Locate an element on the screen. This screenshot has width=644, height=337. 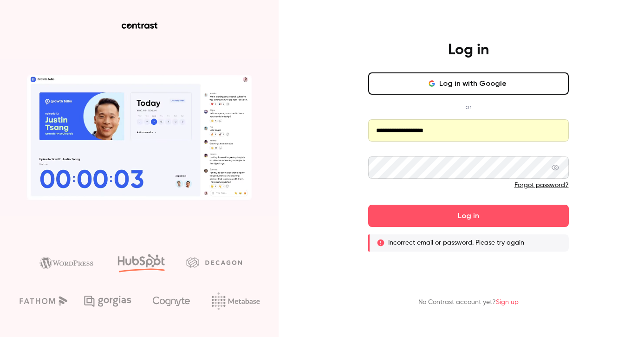
span: or is located at coordinates (468, 107).